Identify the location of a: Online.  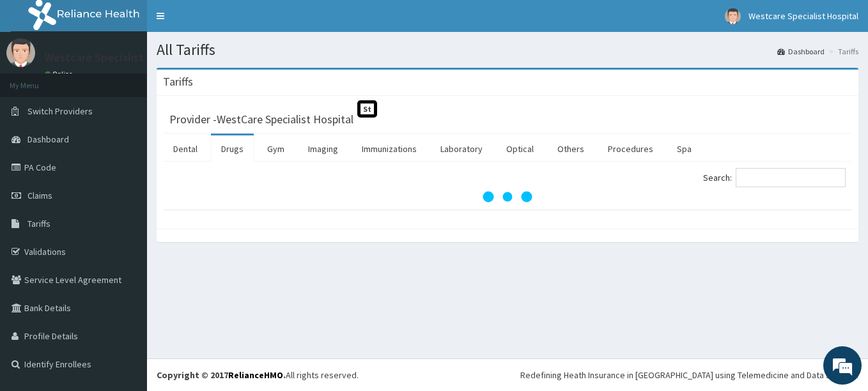
(60, 74).